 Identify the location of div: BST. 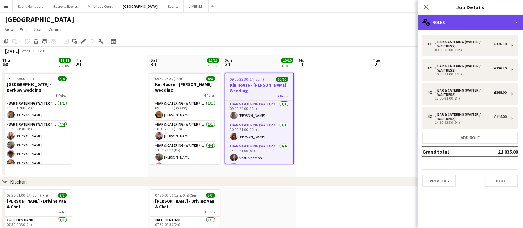
(42, 51).